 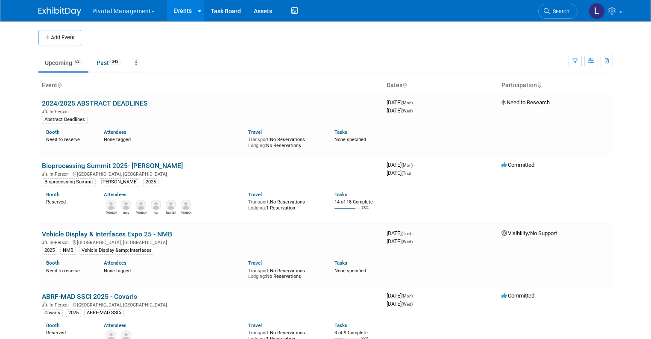 I want to click on span: (Thu), so click(x=406, y=173).